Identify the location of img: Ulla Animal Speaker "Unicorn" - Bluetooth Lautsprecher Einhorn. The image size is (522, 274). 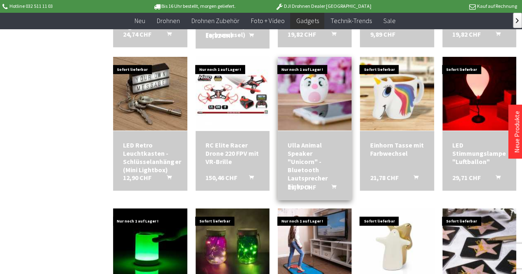
(314, 94).